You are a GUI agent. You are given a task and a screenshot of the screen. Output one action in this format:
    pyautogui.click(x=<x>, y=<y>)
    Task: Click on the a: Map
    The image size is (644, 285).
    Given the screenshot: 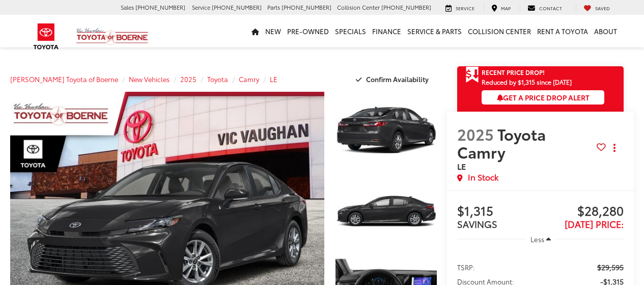 What is the action you would take?
    pyautogui.click(x=501, y=8)
    